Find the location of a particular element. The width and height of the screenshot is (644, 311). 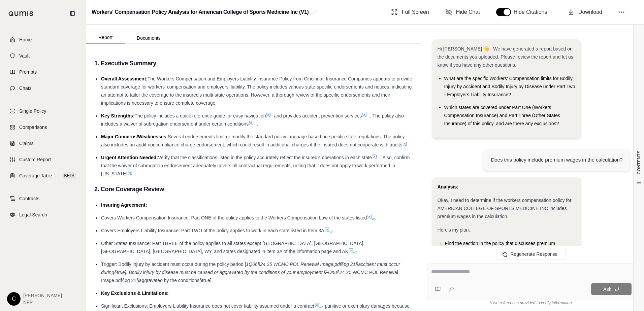

button: Full Screen is located at coordinates (410, 12).